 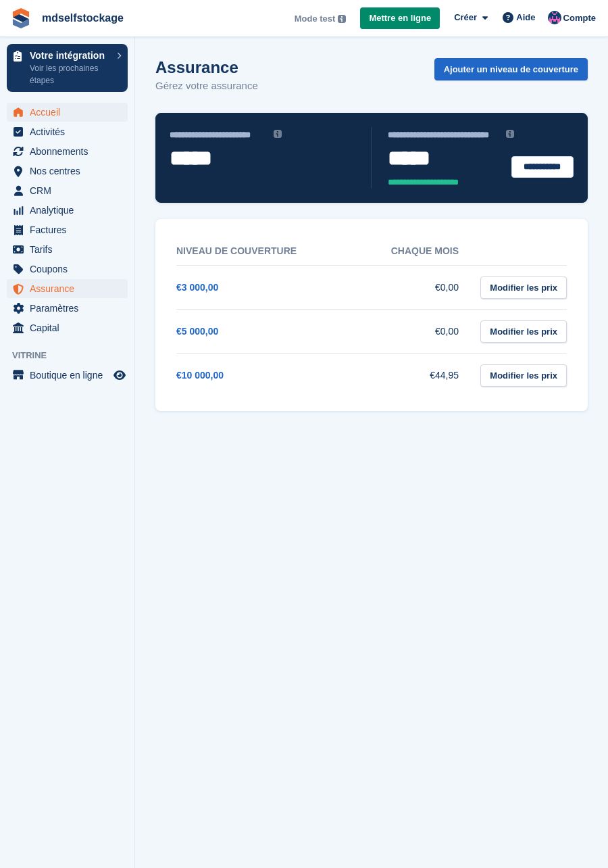 I want to click on a: mdselfstockage, so click(x=83, y=18).